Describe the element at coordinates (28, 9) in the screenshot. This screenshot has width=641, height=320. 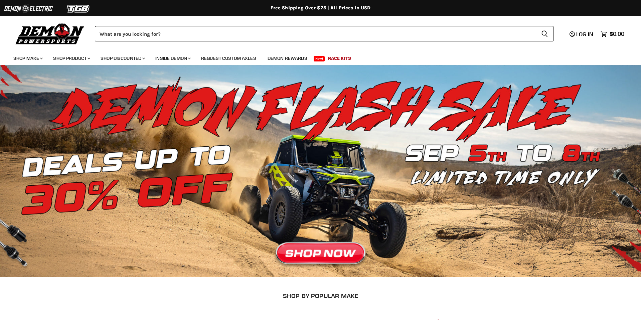
I see `img: Demon Electric Logo 2` at that location.